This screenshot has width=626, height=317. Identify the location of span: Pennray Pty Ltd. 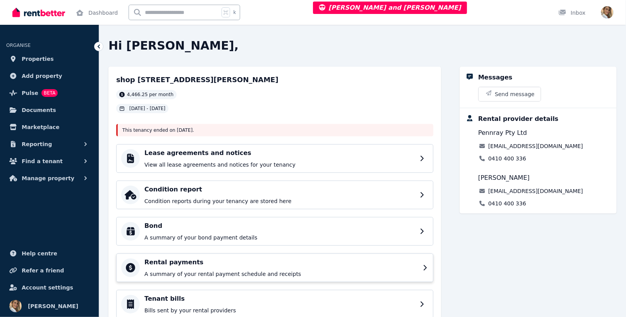
(503, 133).